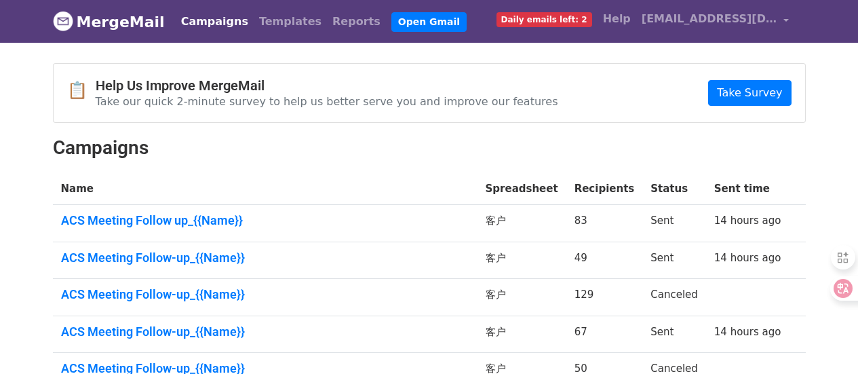 This screenshot has height=374, width=858. Describe the element at coordinates (544, 19) in the screenshot. I see `a: Daily emails left: 2` at that location.